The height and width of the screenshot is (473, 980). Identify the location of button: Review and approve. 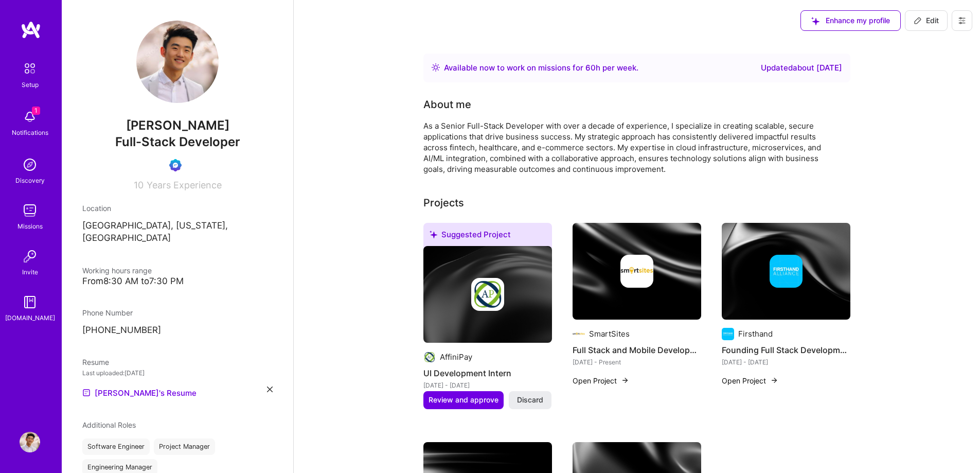
(463, 400).